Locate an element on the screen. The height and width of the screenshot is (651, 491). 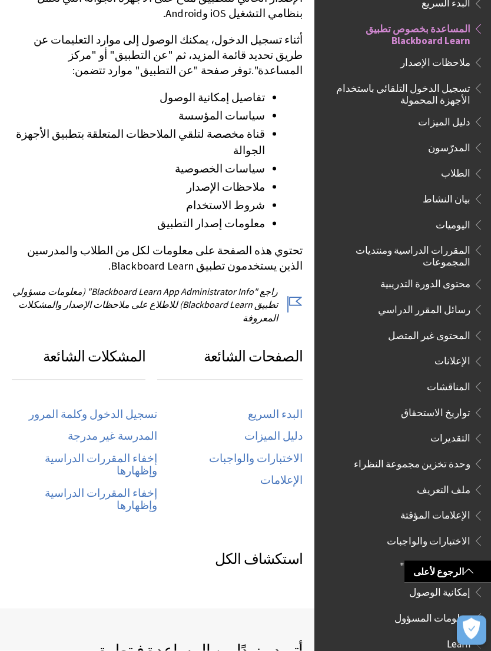
li: معلومات إصدار التطبيق is located at coordinates (138, 224).